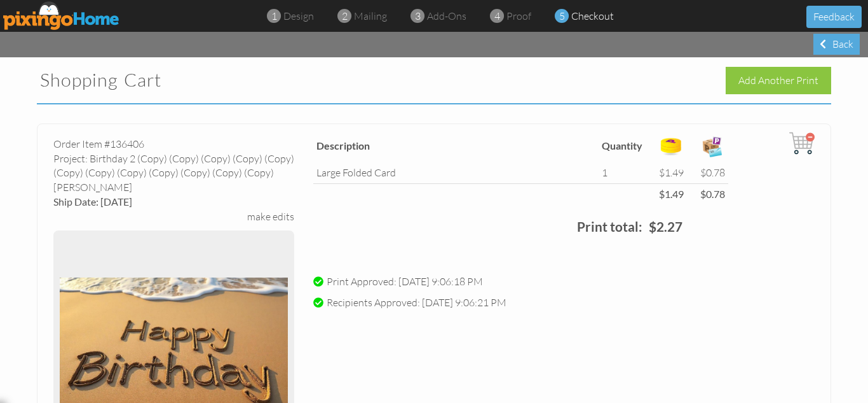 The height and width of the screenshot is (403, 868). What do you see at coordinates (833, 17) in the screenshot?
I see `button: Feedback` at bounding box center [833, 17].